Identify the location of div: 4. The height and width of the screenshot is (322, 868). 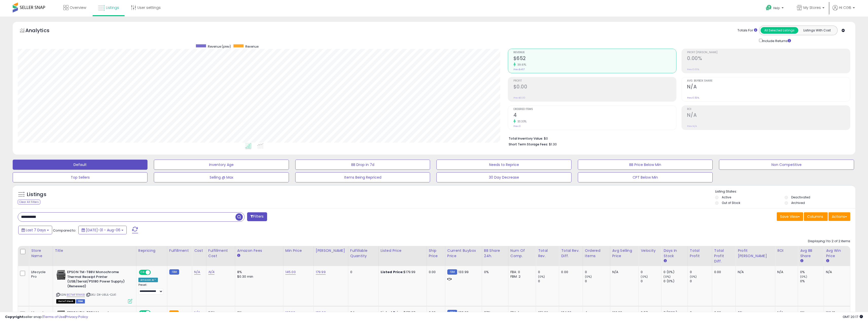
(598, 312).